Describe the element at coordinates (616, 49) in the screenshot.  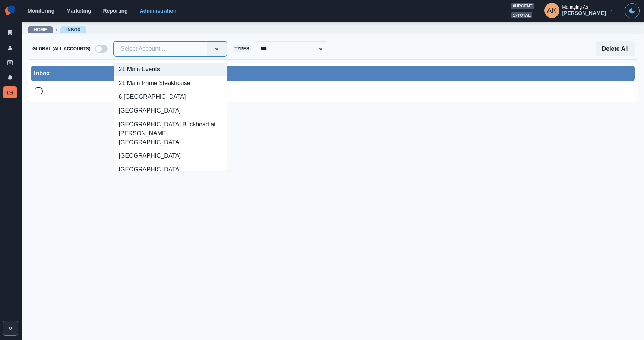
I see `button: Delete All` at that location.